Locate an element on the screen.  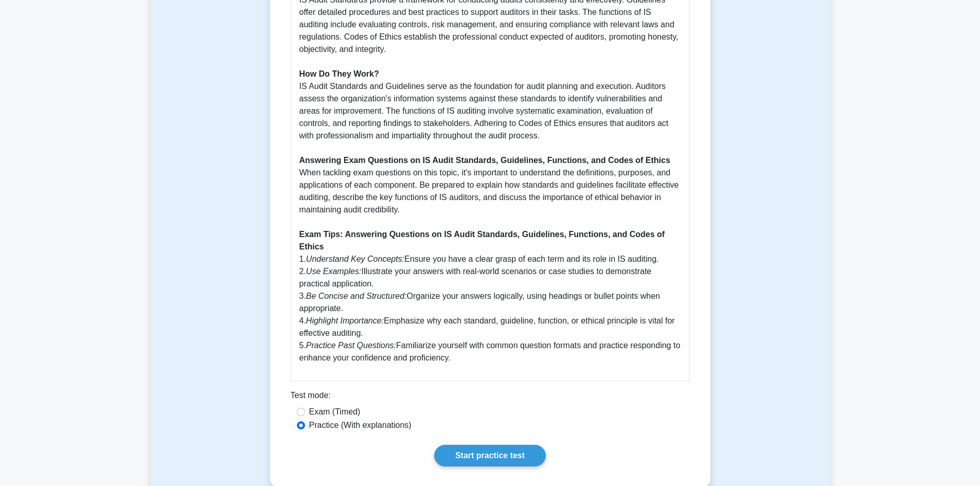
i: Practice Past Questions: is located at coordinates (351, 345).